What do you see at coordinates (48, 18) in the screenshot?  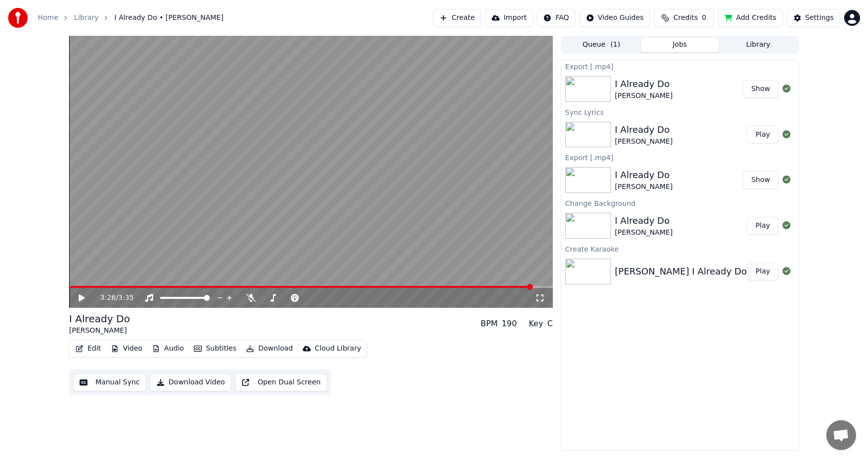 I see `a: Home` at bounding box center [48, 18].